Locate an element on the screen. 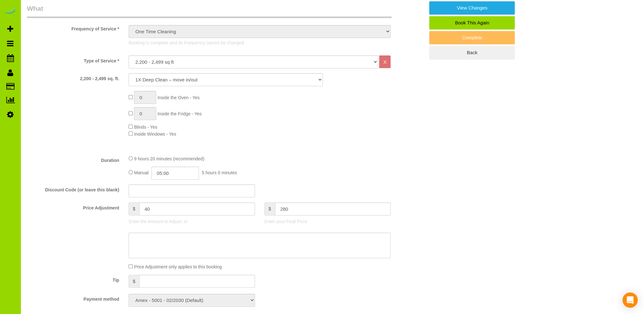 The width and height of the screenshot is (644, 314). label: Price Adjustment is located at coordinates (73, 206).